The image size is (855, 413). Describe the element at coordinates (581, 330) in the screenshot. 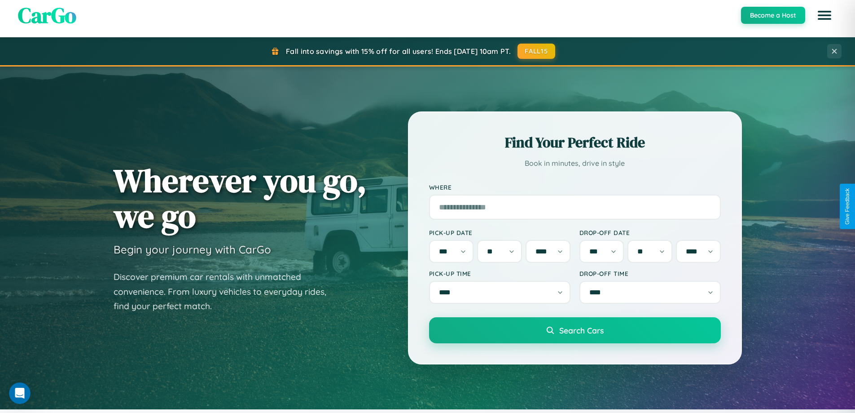

I see `span: Search Cars` at that location.